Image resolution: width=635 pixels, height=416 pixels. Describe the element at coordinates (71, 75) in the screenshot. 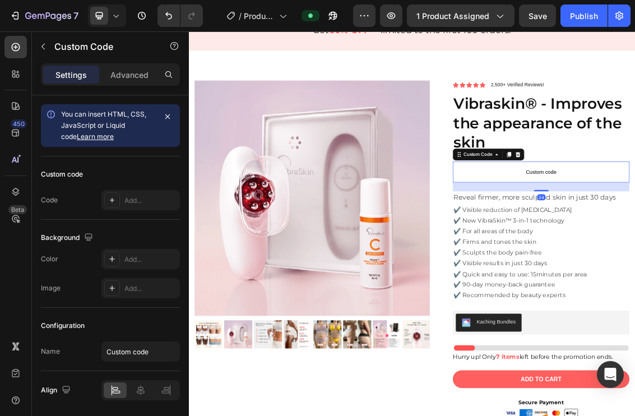

I see `p: Settings` at that location.